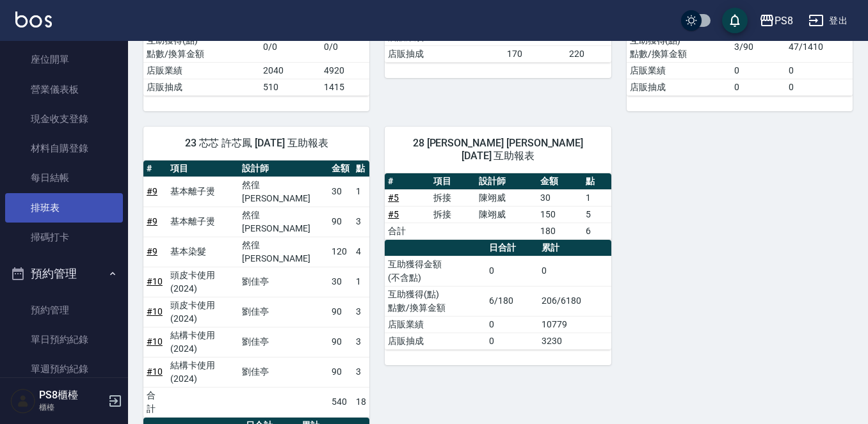  Describe the element at coordinates (64, 274) in the screenshot. I see `button: 預約管理` at that location.